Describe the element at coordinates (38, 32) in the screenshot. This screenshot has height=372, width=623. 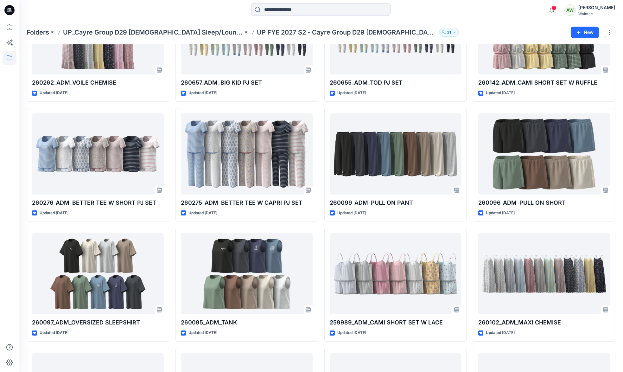
I see `p: Folders` at that location.